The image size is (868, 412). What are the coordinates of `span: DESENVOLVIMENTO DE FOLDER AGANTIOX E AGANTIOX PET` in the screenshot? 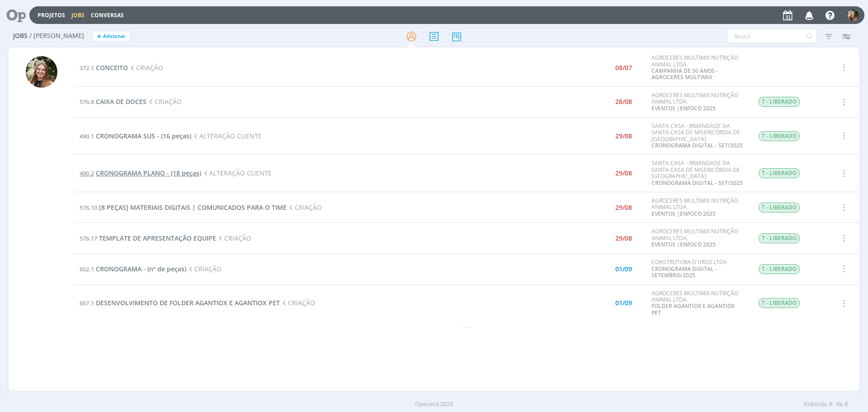 It's located at (188, 303).